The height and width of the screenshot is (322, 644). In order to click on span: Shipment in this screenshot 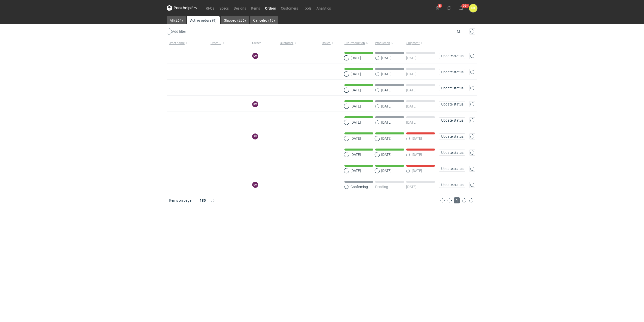, I will do `click(413, 43)`.